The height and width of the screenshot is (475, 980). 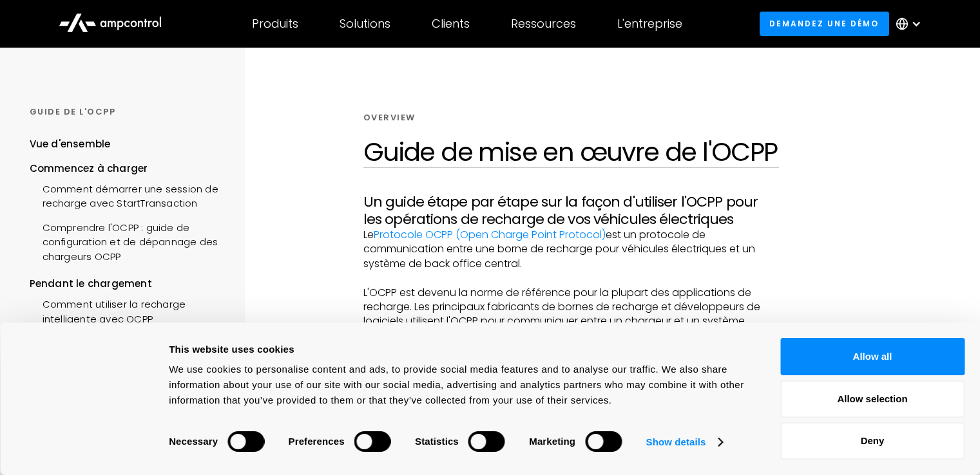 I want to click on button: Deny, so click(x=872, y=441).